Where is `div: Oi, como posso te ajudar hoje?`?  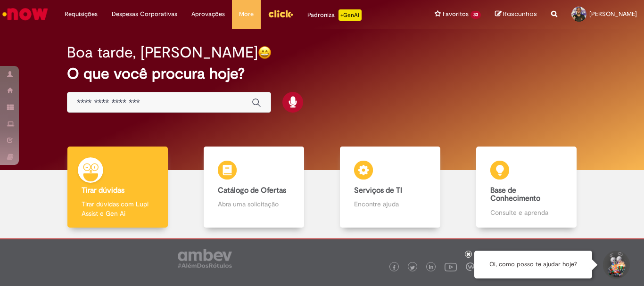
div: Oi, como posso te ajudar hoje? is located at coordinates (533, 264).